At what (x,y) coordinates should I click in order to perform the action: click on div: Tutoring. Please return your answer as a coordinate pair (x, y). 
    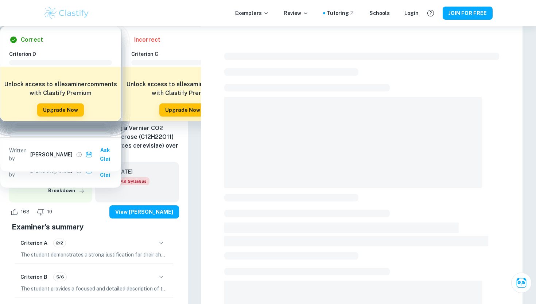
    Looking at the image, I should click on (341, 13).